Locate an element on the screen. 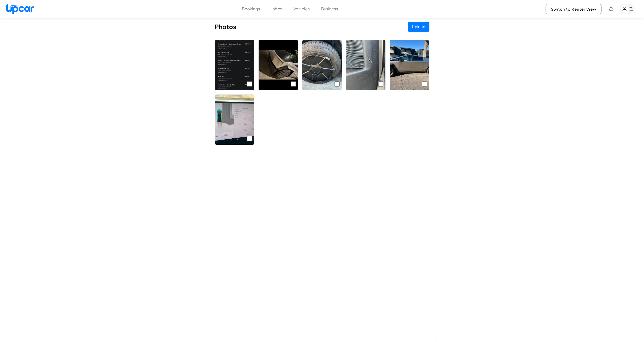 The width and height of the screenshot is (644, 342). img: Upcar Logo is located at coordinates (19, 9).